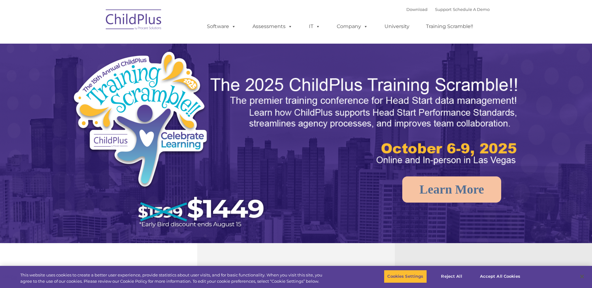 This screenshot has width=592, height=288. Describe the element at coordinates (352, 27) in the screenshot. I see `a: Company` at that location.